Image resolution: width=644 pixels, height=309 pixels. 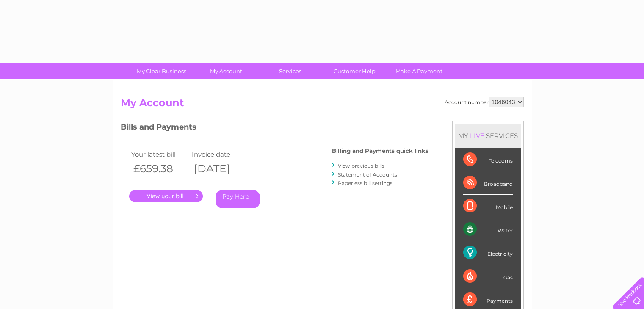 I want to click on h2: My Account, so click(x=322, y=105).